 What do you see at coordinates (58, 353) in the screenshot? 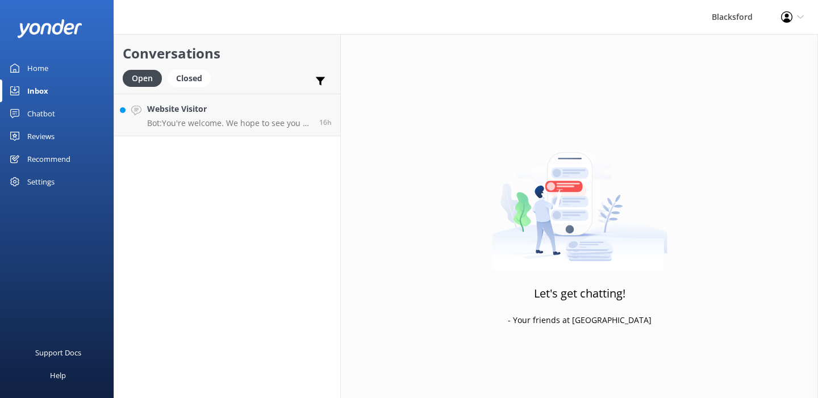
I see `div: Support Docs` at bounding box center [58, 353].